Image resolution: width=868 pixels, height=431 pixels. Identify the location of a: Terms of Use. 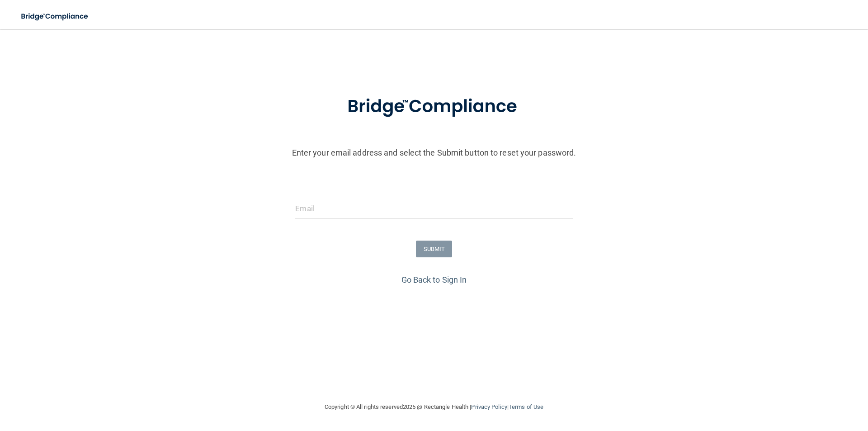
(526, 406).